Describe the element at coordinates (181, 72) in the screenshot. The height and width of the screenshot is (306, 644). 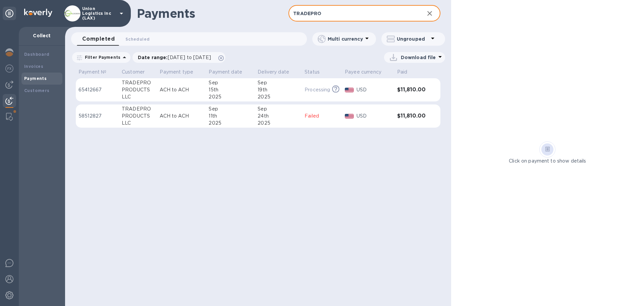
I see `span: Payment type` at that location.